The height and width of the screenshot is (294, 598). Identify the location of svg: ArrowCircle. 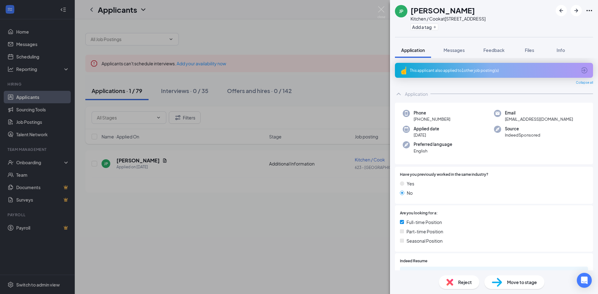
(584, 70).